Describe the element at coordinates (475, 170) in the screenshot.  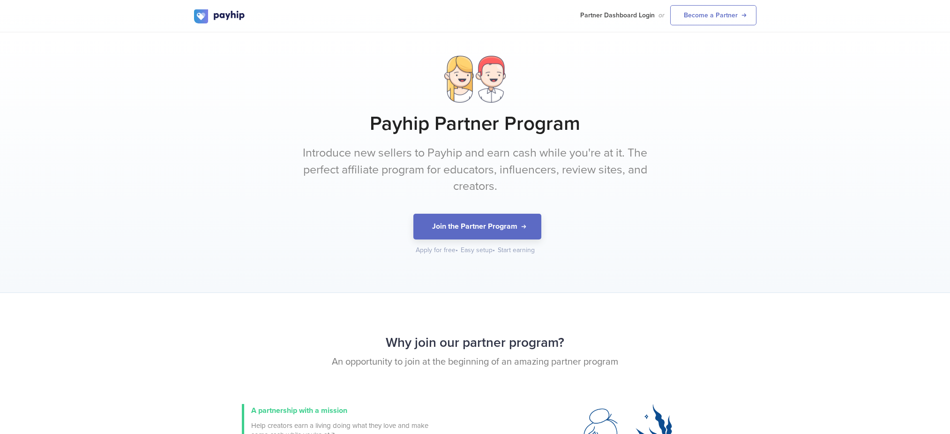
I see `p: Introduce new sellers to Payhip and earn cash while you're at it. The perfect affiliate program f...` at that location.